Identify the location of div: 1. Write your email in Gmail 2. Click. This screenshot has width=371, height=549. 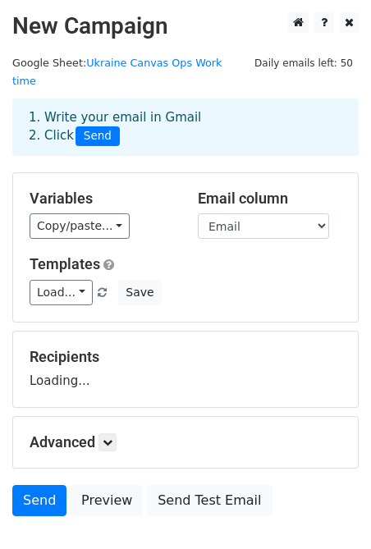
(185, 127).